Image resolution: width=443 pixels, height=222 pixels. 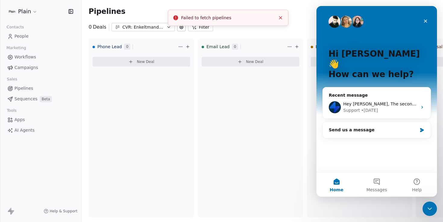 What do you see at coordinates (24, 11) in the screenshot?
I see `span: Plain` at bounding box center [24, 11].